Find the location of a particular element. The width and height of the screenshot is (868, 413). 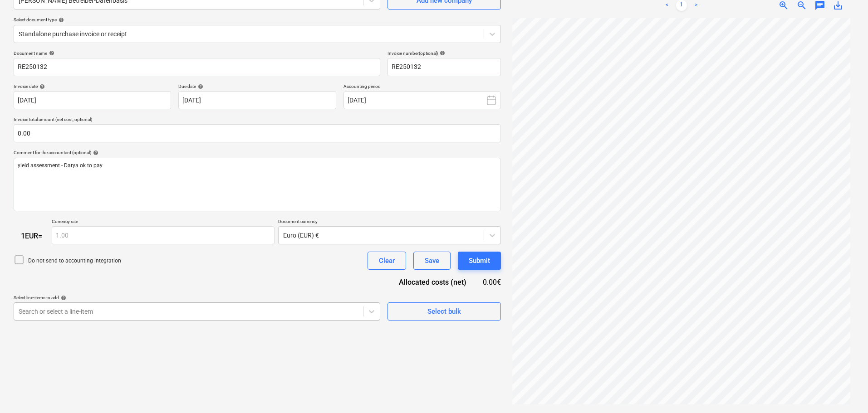

div: Due date is located at coordinates (257, 86).